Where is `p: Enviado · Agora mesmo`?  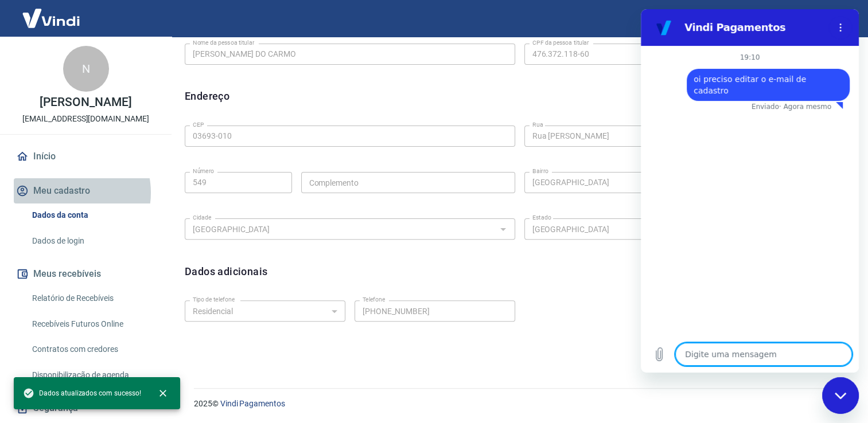
p: Enviado · Agora mesmo is located at coordinates (150, 97).